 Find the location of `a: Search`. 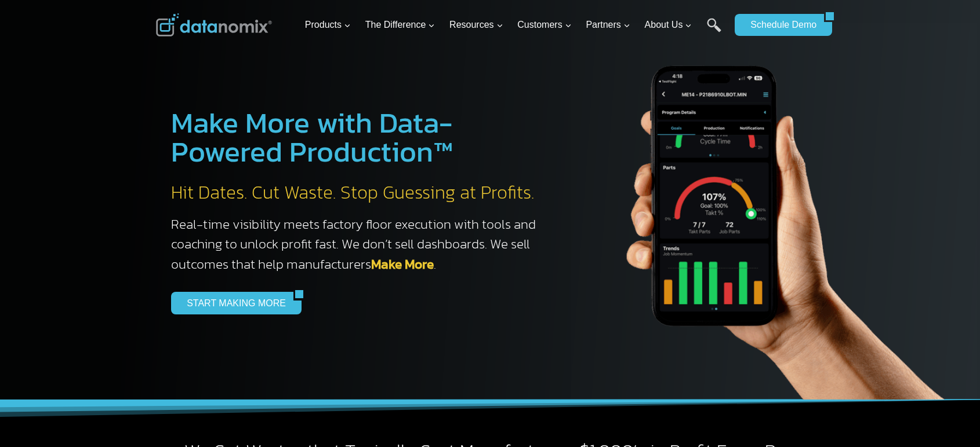

a: Search is located at coordinates (713, 31).